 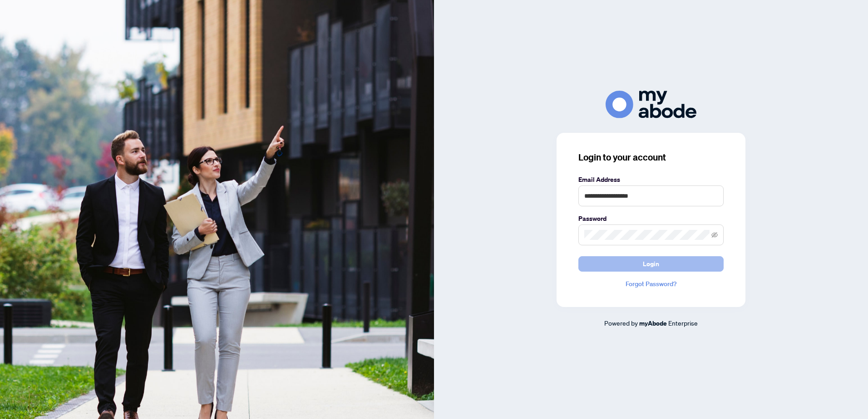 What do you see at coordinates (651, 264) in the screenshot?
I see `span: Login` at bounding box center [651, 264].